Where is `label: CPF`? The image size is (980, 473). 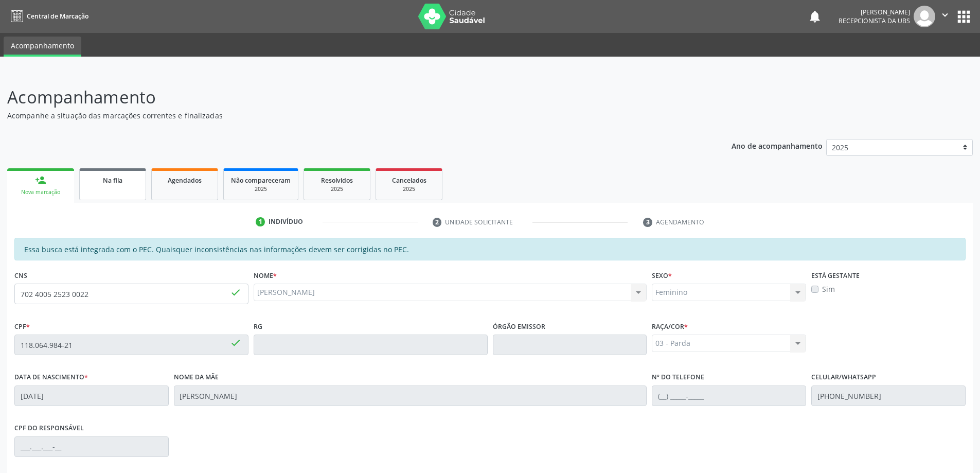 label: CPF is located at coordinates (22, 326).